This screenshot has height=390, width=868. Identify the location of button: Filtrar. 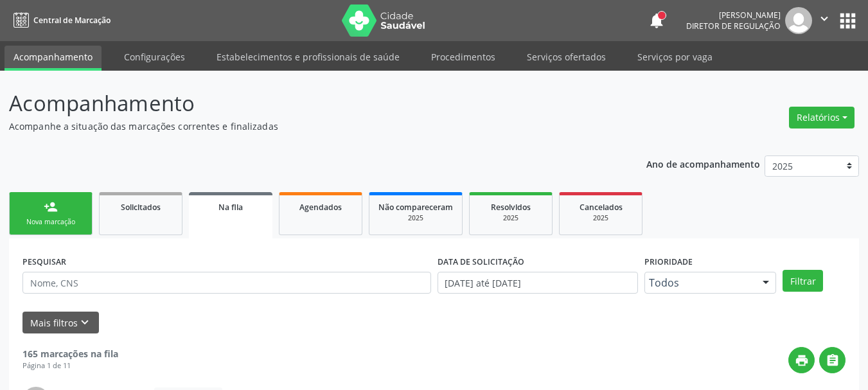
(802, 281).